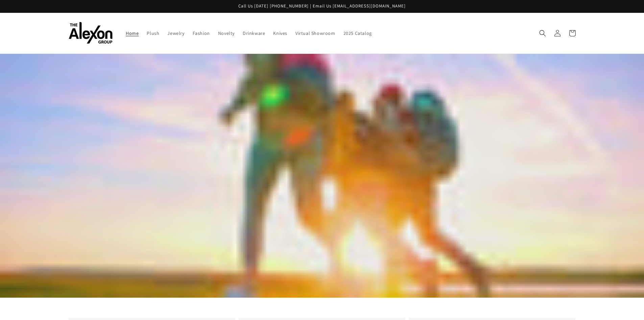 The width and height of the screenshot is (644, 320). What do you see at coordinates (280, 33) in the screenshot?
I see `a: Knives` at bounding box center [280, 33].